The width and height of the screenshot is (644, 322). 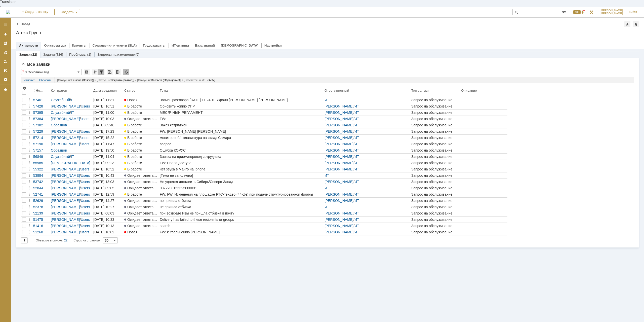 I want to click on a: вопрос, so click(x=241, y=144).